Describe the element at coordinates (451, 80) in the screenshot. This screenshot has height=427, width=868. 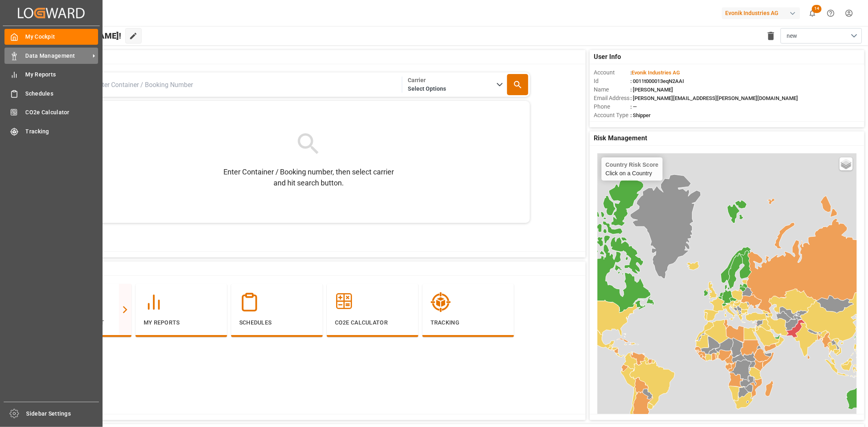
I see `span: Carrier` at that location.